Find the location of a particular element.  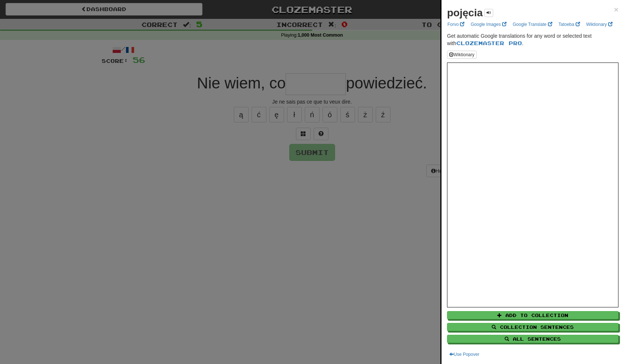

button: Close is located at coordinates (617, 9).